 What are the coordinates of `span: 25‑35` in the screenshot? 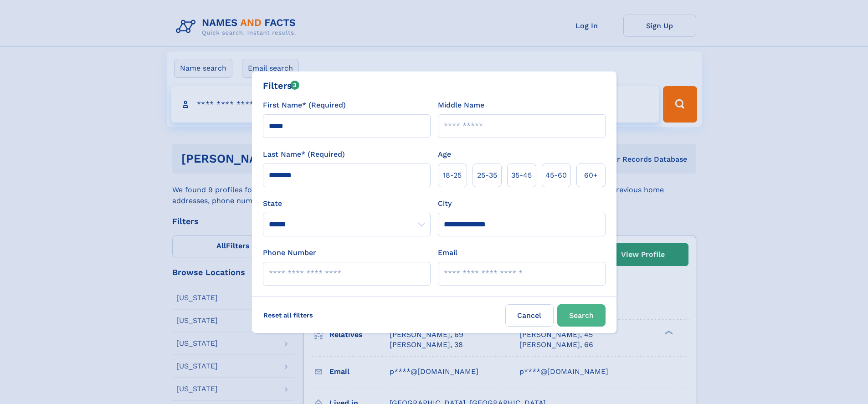 It's located at (488, 176).